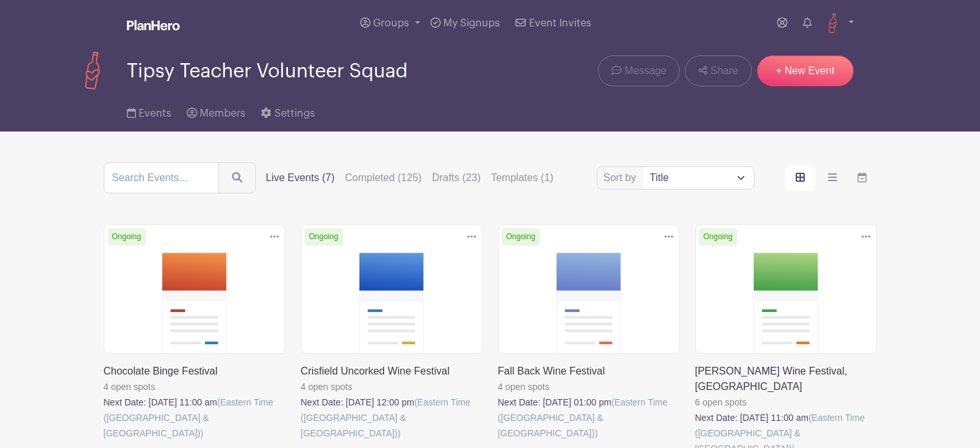 The height and width of the screenshot is (448, 980). I want to click on span: My Signups, so click(472, 23).